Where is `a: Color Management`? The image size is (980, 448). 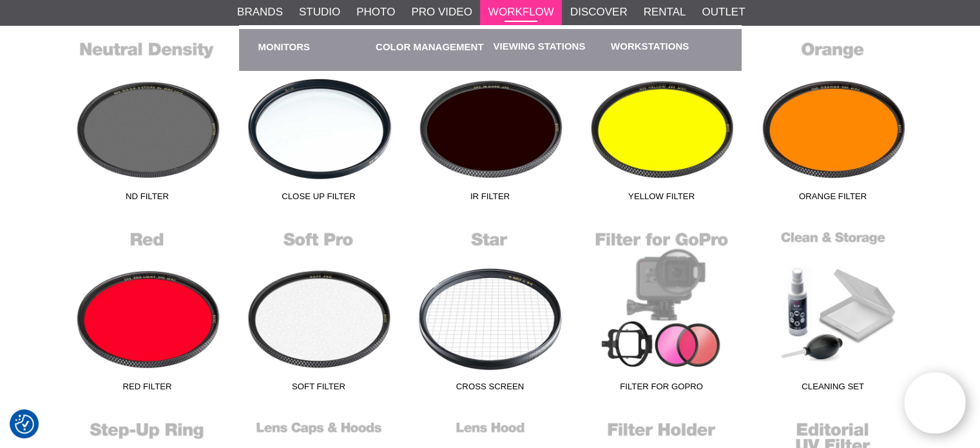 a: Color Management is located at coordinates (431, 46).